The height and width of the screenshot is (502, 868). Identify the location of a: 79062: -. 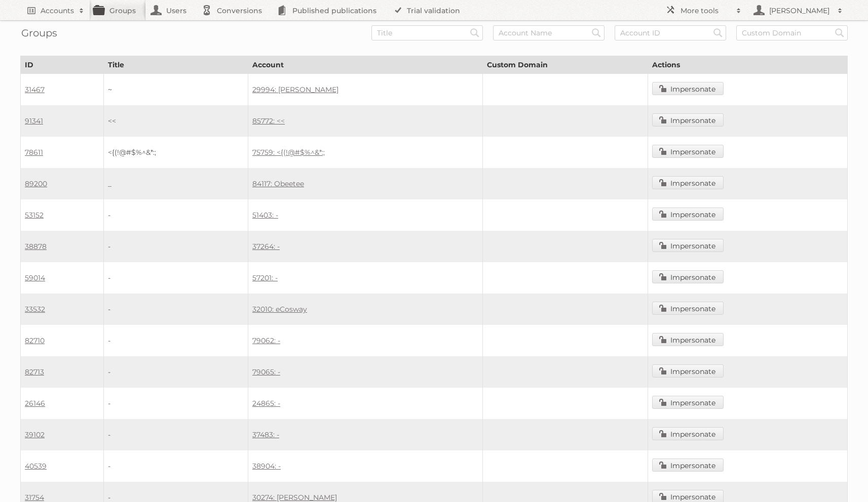
(266, 341).